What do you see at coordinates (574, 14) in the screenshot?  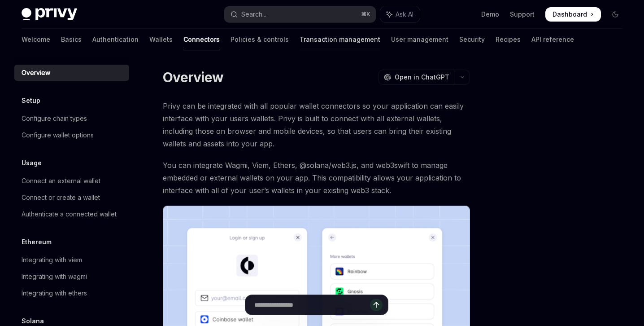 I see `a: Dashboard` at bounding box center [574, 14].